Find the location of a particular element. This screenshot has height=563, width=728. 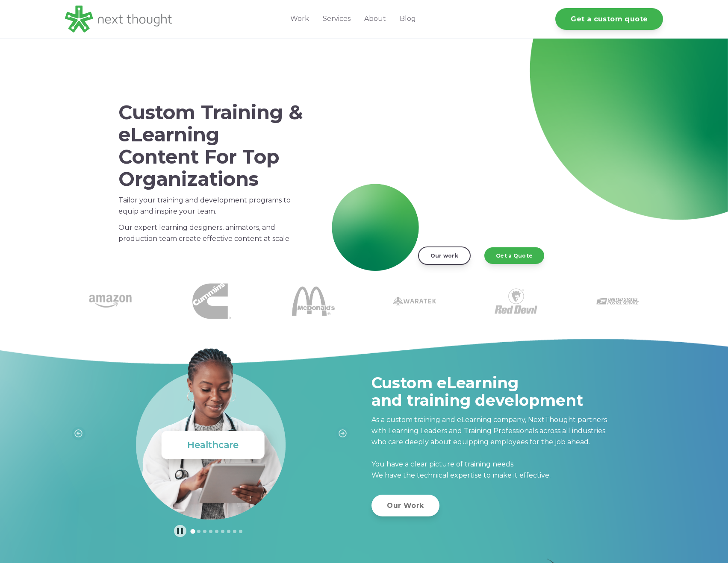

img: Red Devil is located at coordinates (516, 301).